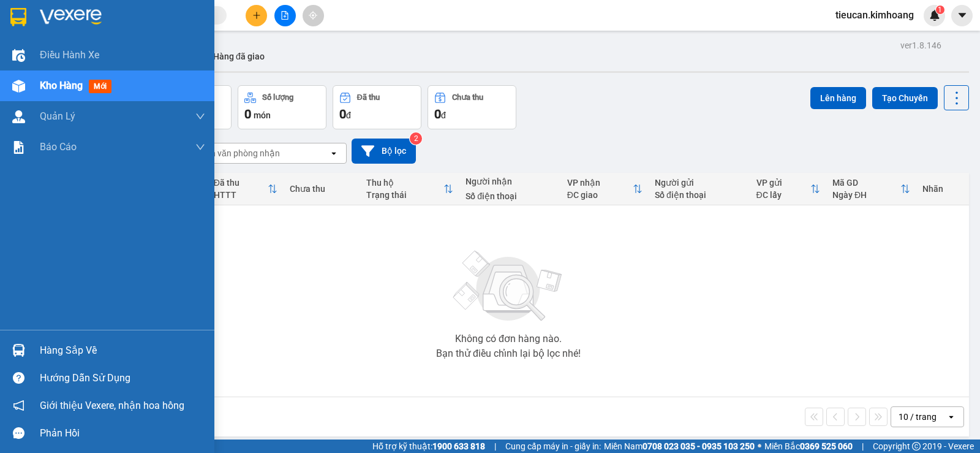 Image resolution: width=980 pixels, height=453 pixels. I want to click on span: 1, so click(940, 10).